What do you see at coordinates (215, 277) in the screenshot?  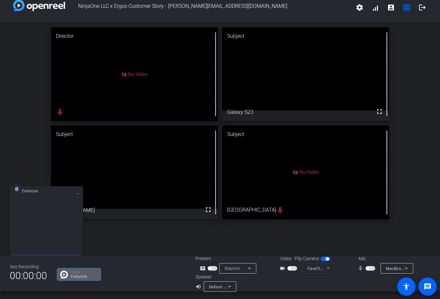 I see `div: Speaker` at bounding box center [215, 277].